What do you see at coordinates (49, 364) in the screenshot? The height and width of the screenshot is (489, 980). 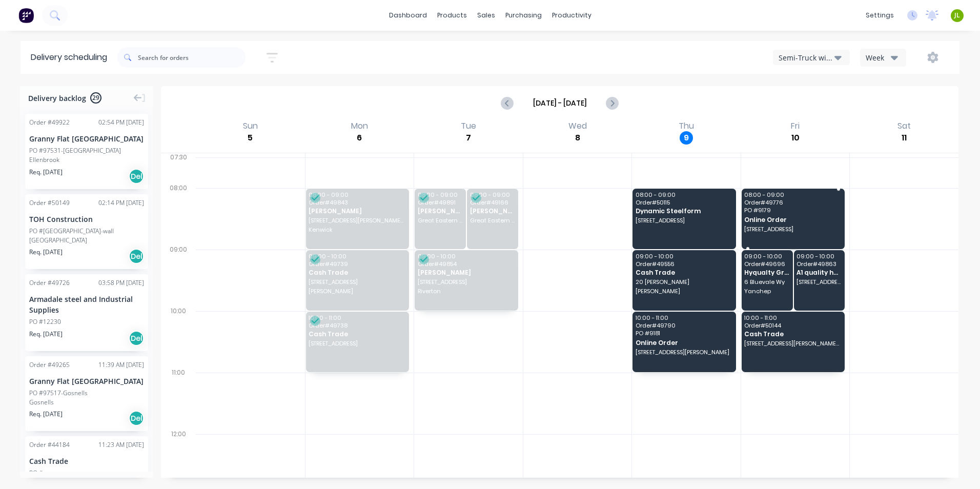 I see `div: Order # 49265` at bounding box center [49, 364].